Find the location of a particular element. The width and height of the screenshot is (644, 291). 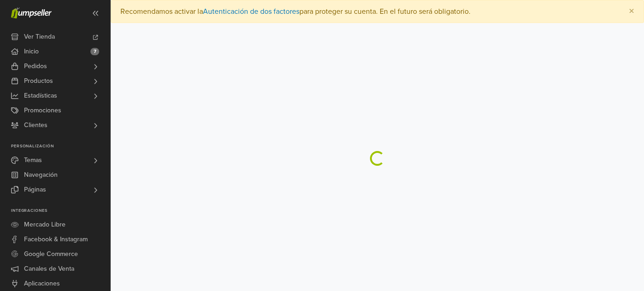

button: Close is located at coordinates (631, 12).